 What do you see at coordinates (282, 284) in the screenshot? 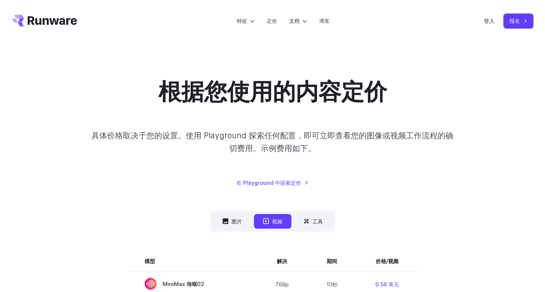
I see `font: 768p` at bounding box center [282, 284].